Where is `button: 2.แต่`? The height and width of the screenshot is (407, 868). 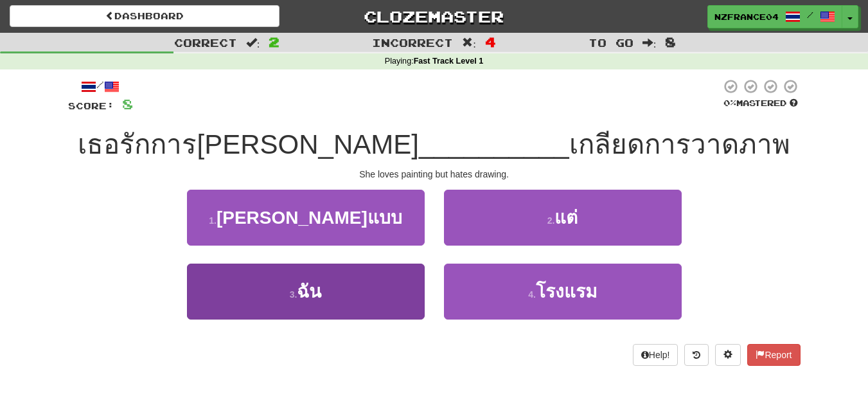
button: 2.แต่ is located at coordinates (563, 218).